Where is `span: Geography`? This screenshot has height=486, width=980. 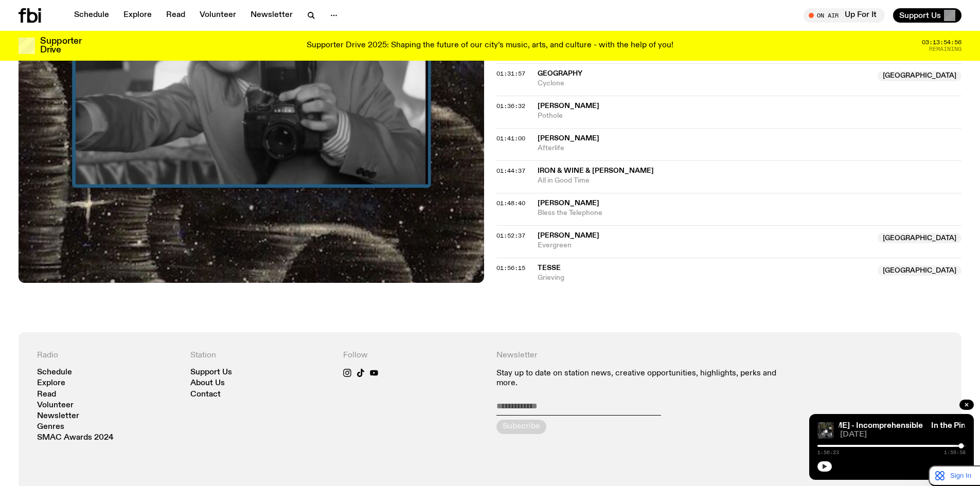
span: Geography is located at coordinates (559, 73).